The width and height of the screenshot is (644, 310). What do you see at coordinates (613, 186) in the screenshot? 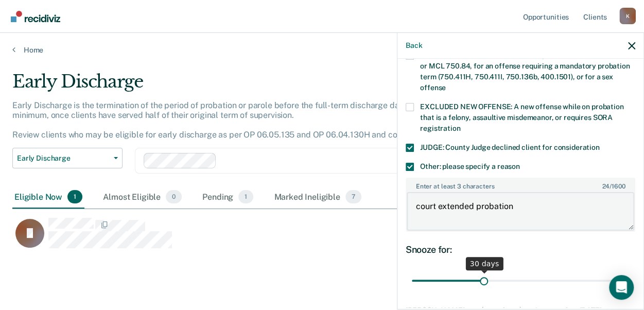
I see `span: / 1600` at bounding box center [613, 186].